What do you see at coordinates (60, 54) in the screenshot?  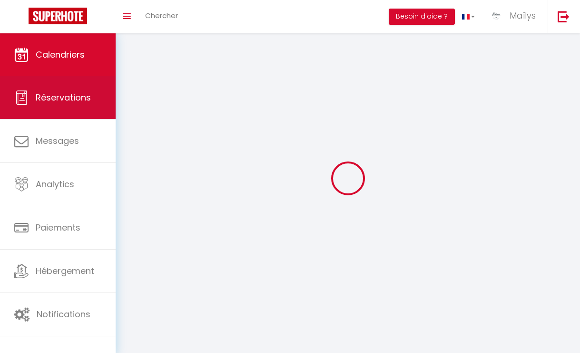 I see `span: Calendriers` at bounding box center [60, 54].